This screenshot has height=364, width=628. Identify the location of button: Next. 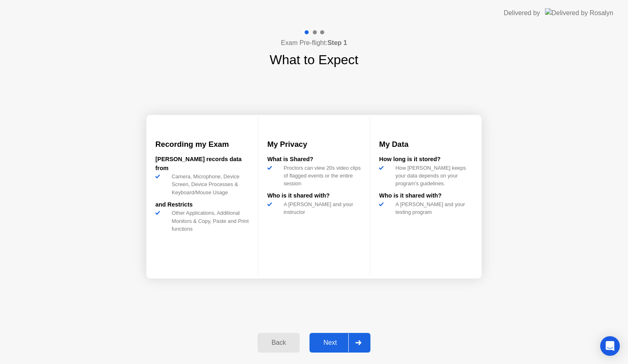
(340, 343).